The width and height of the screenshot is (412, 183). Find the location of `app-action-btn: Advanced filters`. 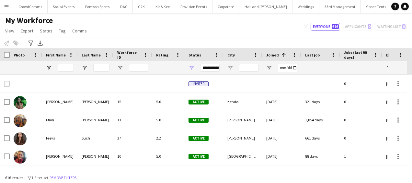

app-action-btn: Advanced filters is located at coordinates (31, 43).